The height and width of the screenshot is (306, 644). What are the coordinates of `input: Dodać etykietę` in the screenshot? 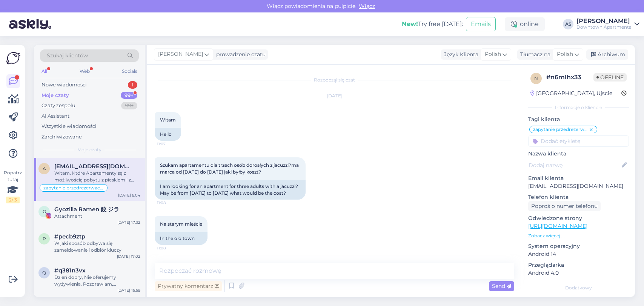 It's located at (578, 141).